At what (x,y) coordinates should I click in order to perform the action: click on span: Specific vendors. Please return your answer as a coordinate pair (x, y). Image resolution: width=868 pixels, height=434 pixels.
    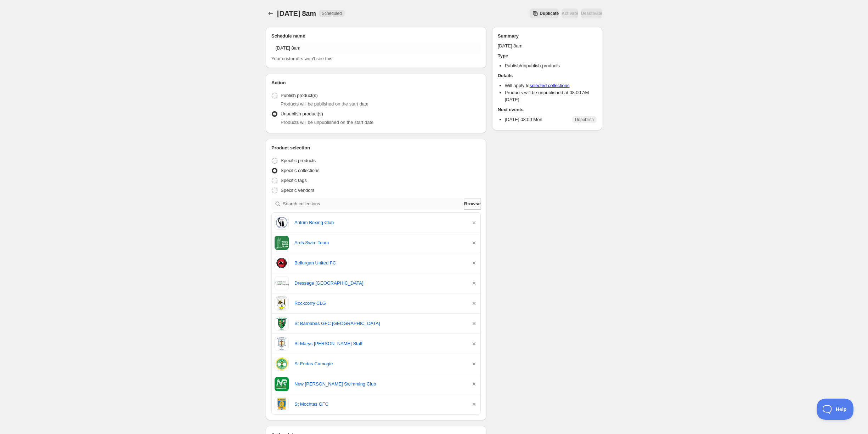
    Looking at the image, I should click on (297, 190).